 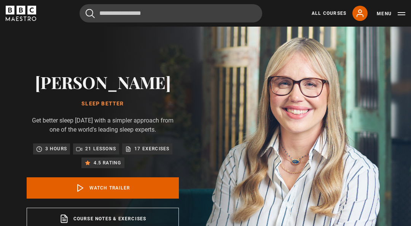 What do you see at coordinates (90, 13) in the screenshot?
I see `button: Submit the search query` at bounding box center [90, 13].